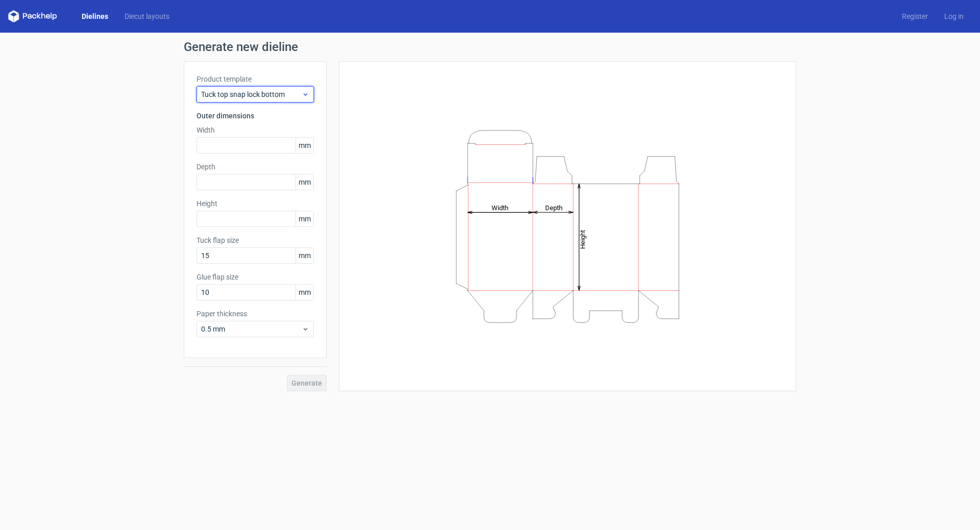  Describe the element at coordinates (255, 116) in the screenshot. I see `h3: Outer dimensions` at that location.